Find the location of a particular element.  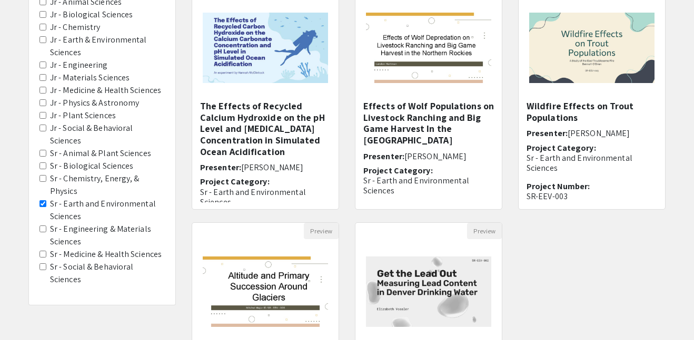

label: Sr - Chemistry, Energy, & Physics is located at coordinates (107, 185).